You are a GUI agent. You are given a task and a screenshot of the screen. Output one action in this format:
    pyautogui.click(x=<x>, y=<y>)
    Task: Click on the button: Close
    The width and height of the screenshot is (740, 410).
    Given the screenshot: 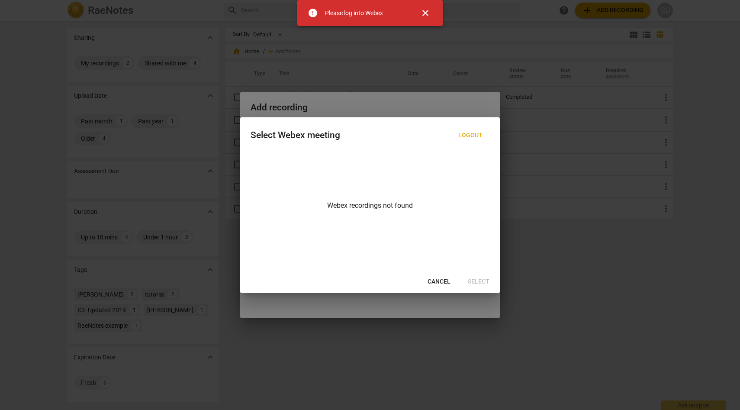 What is the action you would take?
    pyautogui.click(x=425, y=13)
    